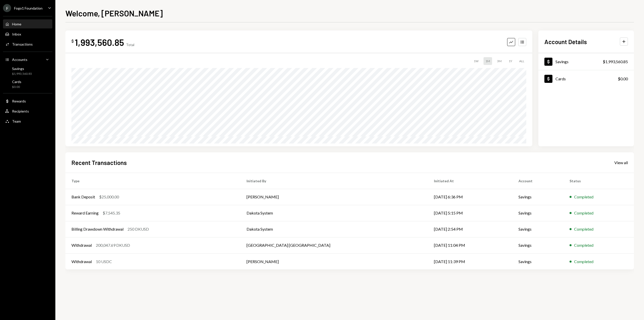 The height and width of the screenshot is (320, 644). Describe the element at coordinates (510, 61) in the screenshot. I see `div: 1Y` at that location.